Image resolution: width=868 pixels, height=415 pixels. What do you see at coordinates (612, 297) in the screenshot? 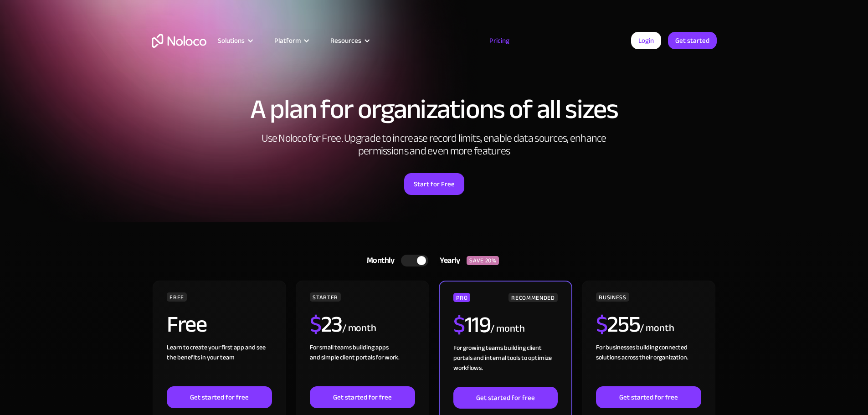
I see `div: BUSINESS` at bounding box center [612, 297].